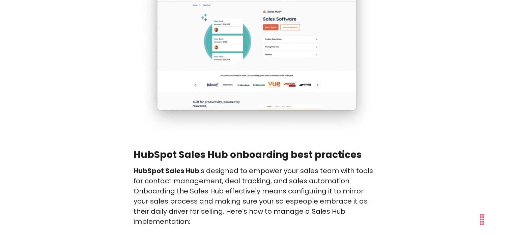 This screenshot has width=513, height=235. What do you see at coordinates (497, 218) in the screenshot?
I see `div: 聊天小组件` at bounding box center [497, 218].